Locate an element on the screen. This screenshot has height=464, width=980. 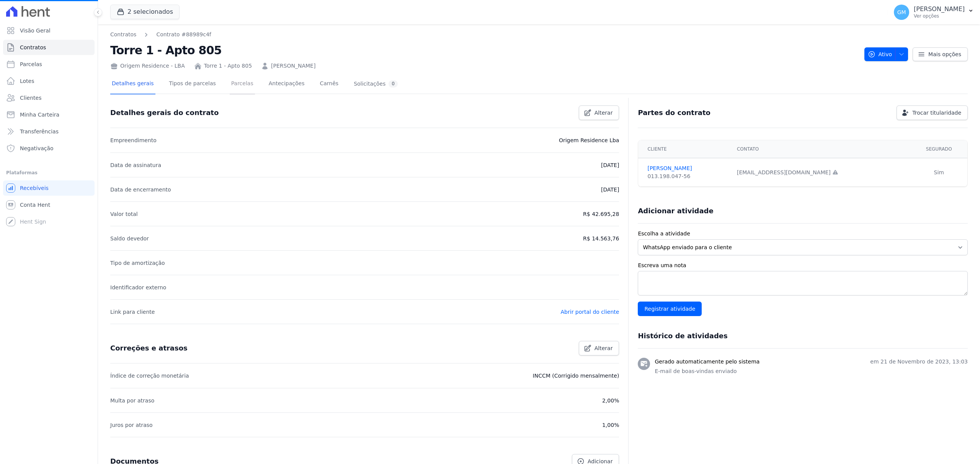
p: 2,00% is located at coordinates (610, 401).